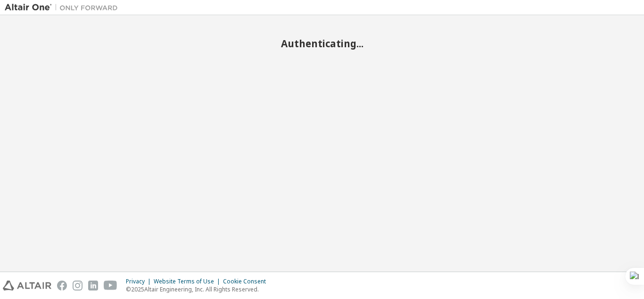  What do you see at coordinates (64, 8) in the screenshot?
I see `img: Altair One` at bounding box center [64, 8].